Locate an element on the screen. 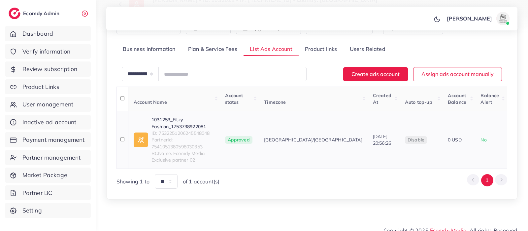 This screenshot has width=528, height=231. a: List Ads Account is located at coordinates (271, 49).